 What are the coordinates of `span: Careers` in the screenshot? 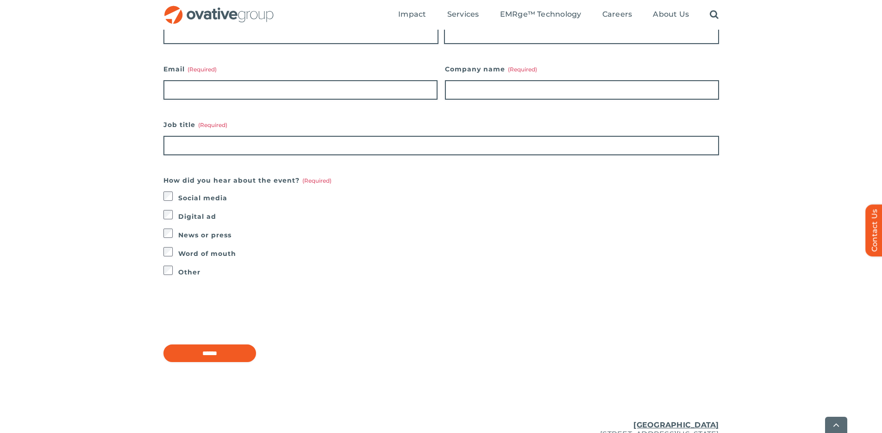 It's located at (617, 14).